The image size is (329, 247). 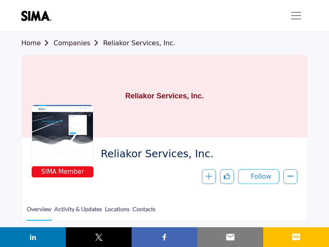 I want to click on span: Reliakor Services, Inc., so click(x=196, y=154).